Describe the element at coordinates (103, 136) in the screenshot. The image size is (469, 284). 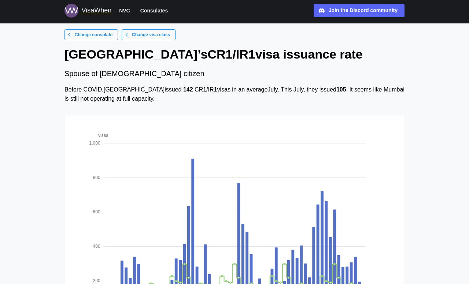
I see `text: visas` at that location.